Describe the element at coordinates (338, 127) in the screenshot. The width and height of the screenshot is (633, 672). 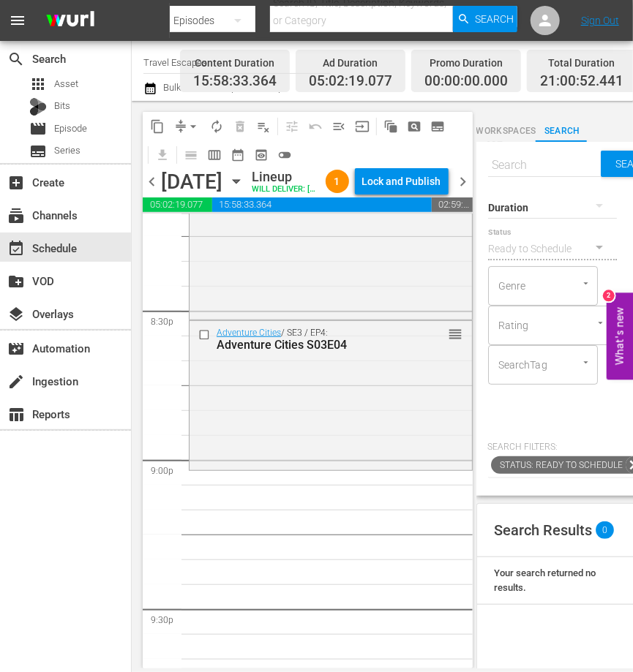
I see `span: menu_open` at that location.